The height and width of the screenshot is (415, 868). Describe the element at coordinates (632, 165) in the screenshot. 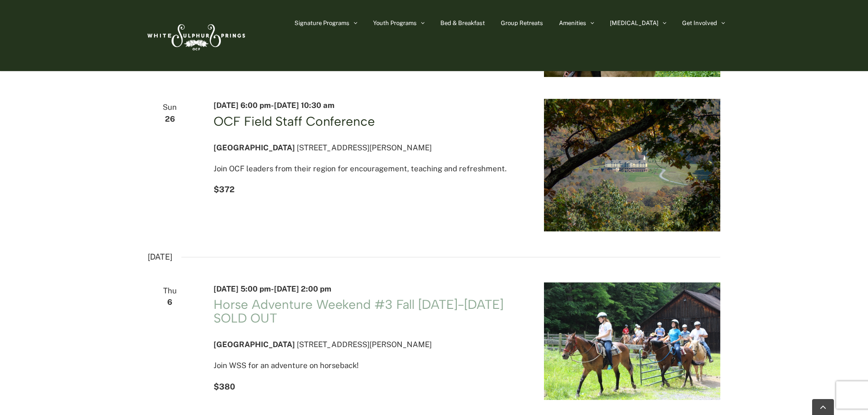

I see `img: Heritage House Fall-min` at that location.